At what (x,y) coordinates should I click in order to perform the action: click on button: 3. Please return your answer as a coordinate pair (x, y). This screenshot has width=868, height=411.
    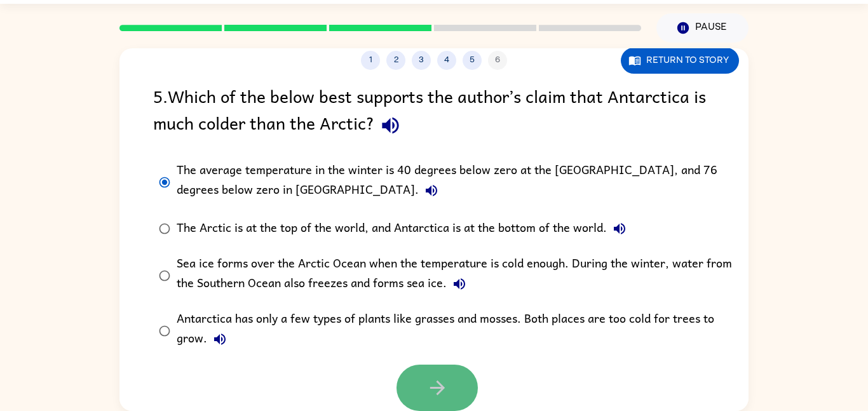
    Looking at the image, I should click on (421, 60).